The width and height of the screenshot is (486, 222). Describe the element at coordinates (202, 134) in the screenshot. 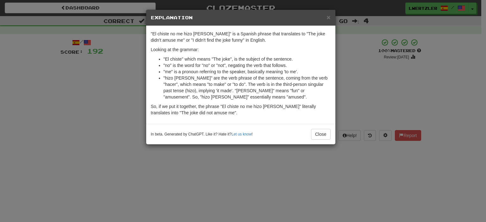

I see `small: In beta. Generated by ChatGPT. Like it? Hate it? !` at that location.